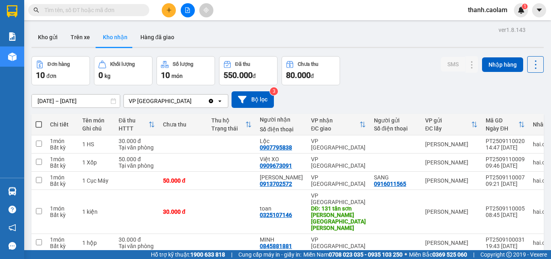  I want to click on input: Select a date range., so click(76, 101).